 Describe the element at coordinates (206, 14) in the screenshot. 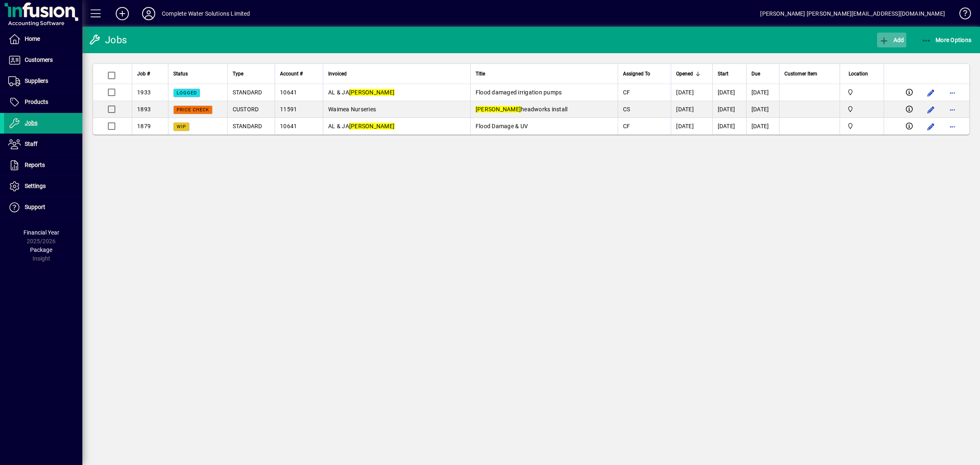

I see `div: Complete Water Solutions Limited` at that location.